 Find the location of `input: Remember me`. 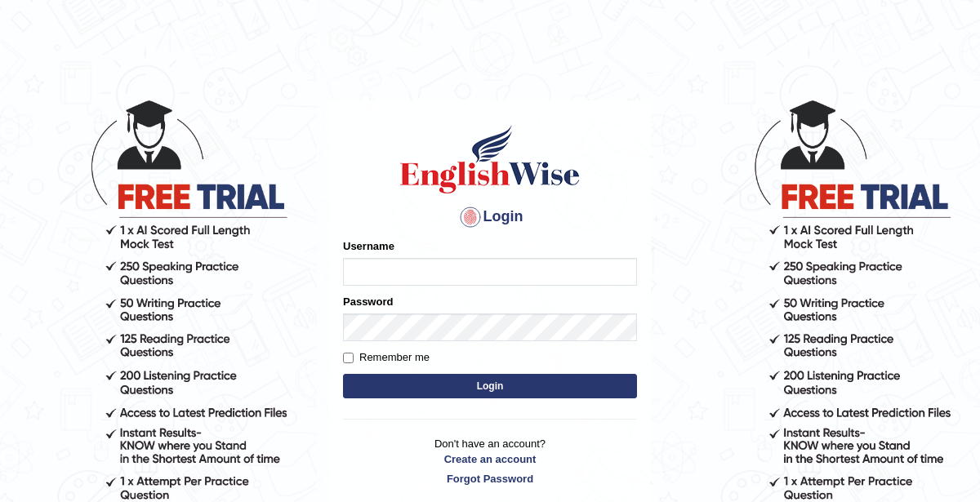

input: Remember me is located at coordinates (348, 358).